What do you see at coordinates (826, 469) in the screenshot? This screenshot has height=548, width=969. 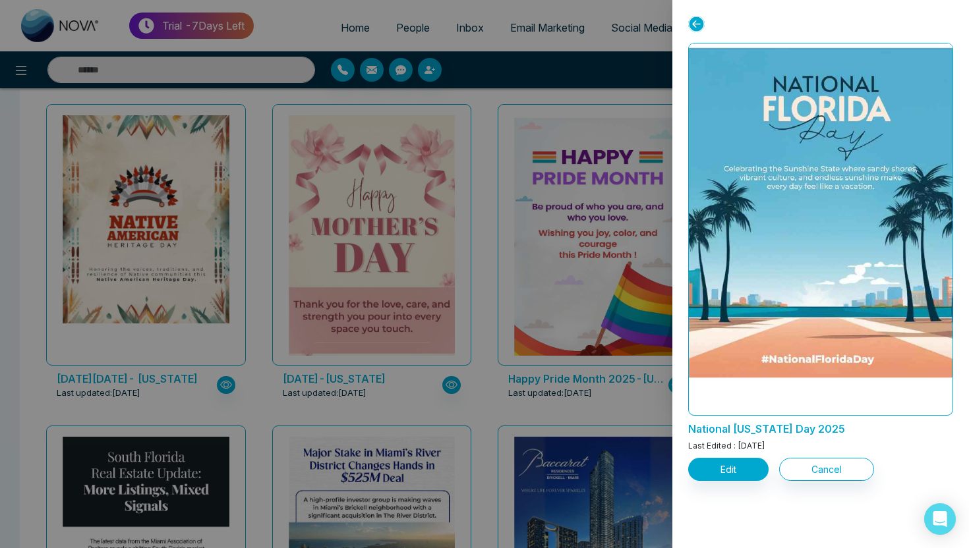 I see `button: Cancel` at bounding box center [826, 469].